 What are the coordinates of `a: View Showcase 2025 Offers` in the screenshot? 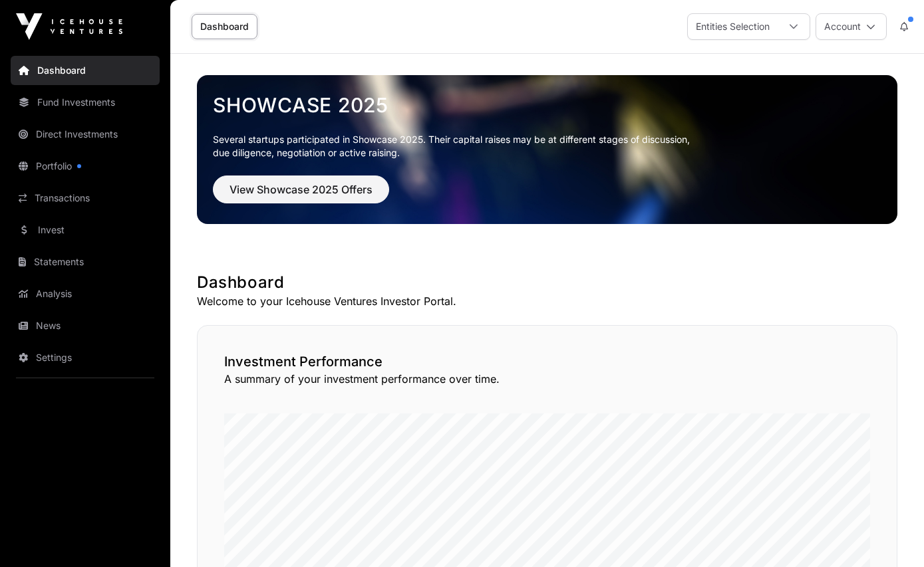 It's located at (300, 195).